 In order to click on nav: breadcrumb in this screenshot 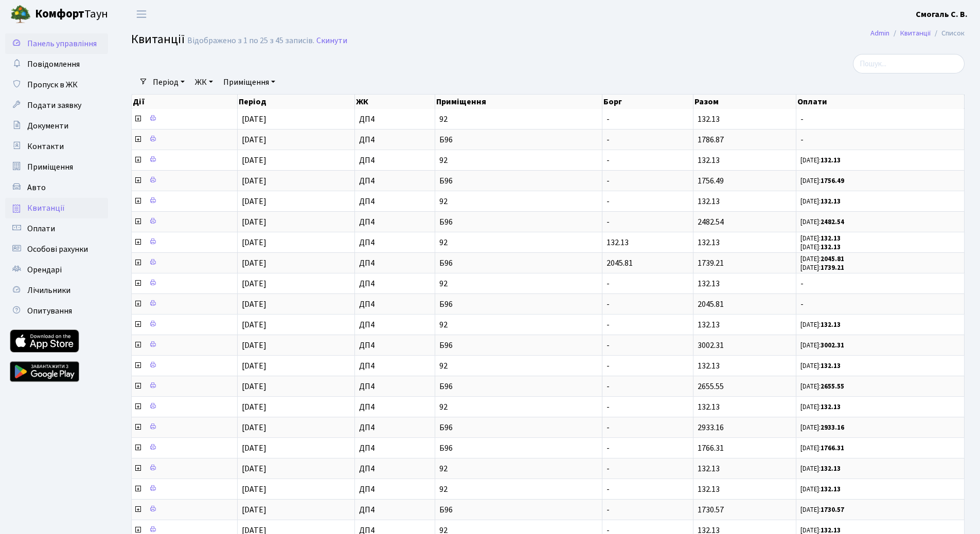, I will do `click(917, 34)`.